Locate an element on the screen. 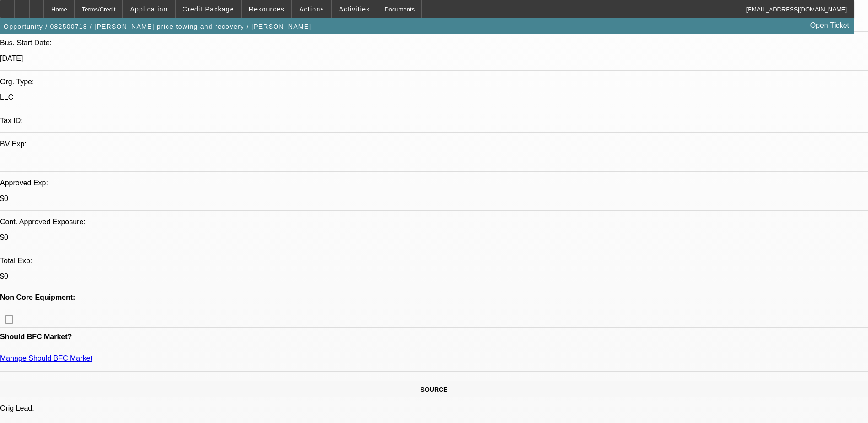 This screenshot has height=423, width=868. span: Resources is located at coordinates (267, 9).